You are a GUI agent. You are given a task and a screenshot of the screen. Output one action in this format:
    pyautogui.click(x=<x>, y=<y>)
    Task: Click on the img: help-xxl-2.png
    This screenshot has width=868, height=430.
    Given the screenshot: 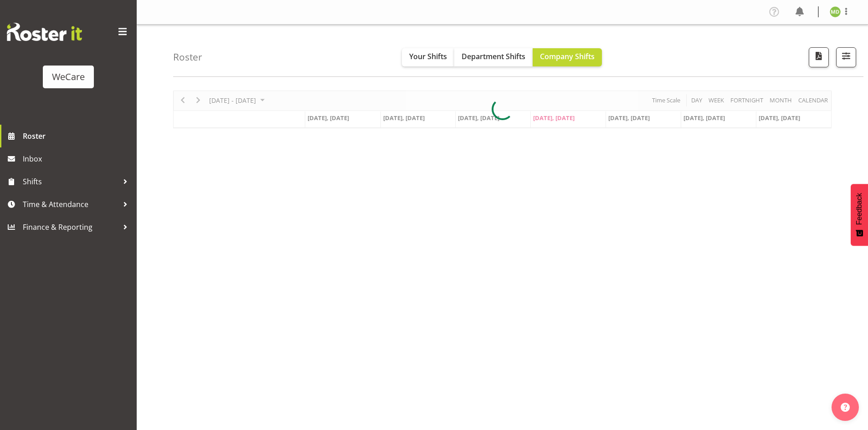 What is the action you would take?
    pyautogui.click(x=845, y=408)
    